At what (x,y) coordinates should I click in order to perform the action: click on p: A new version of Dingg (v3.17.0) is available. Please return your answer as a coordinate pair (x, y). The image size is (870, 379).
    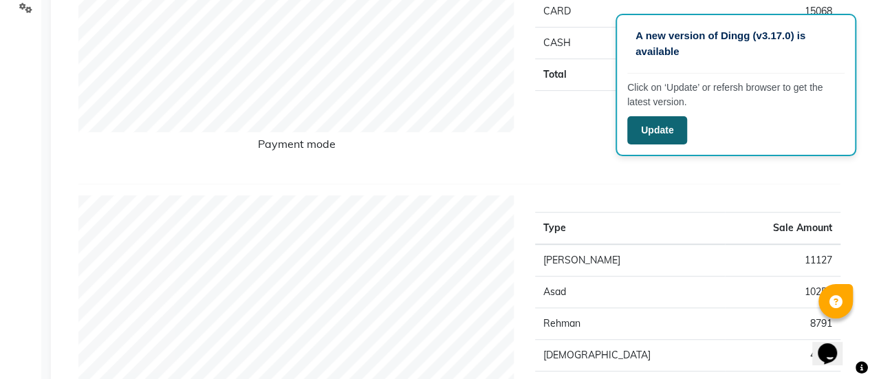
    Looking at the image, I should click on (736, 43).